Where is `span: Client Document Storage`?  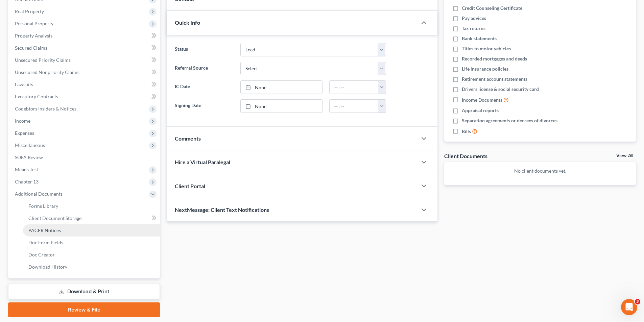 span: Client Document Storage is located at coordinates (54, 218).